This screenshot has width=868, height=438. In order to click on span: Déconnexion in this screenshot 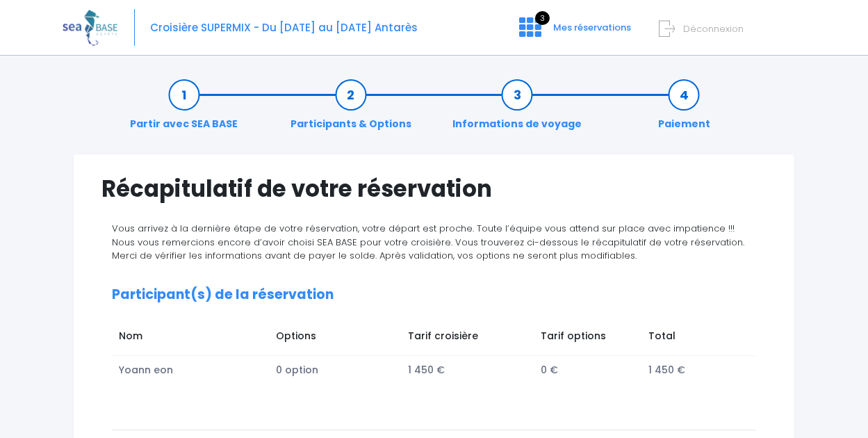, I will do `click(713, 28)`.